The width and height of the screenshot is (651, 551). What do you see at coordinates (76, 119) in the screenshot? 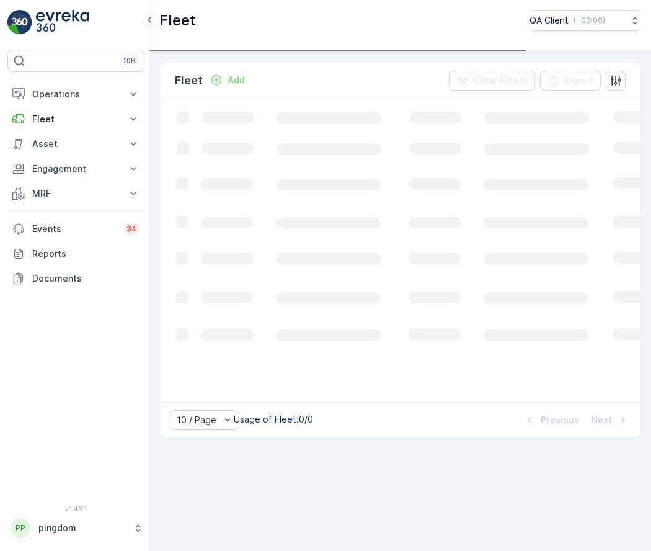
I see `button: Fleet` at bounding box center [76, 119].